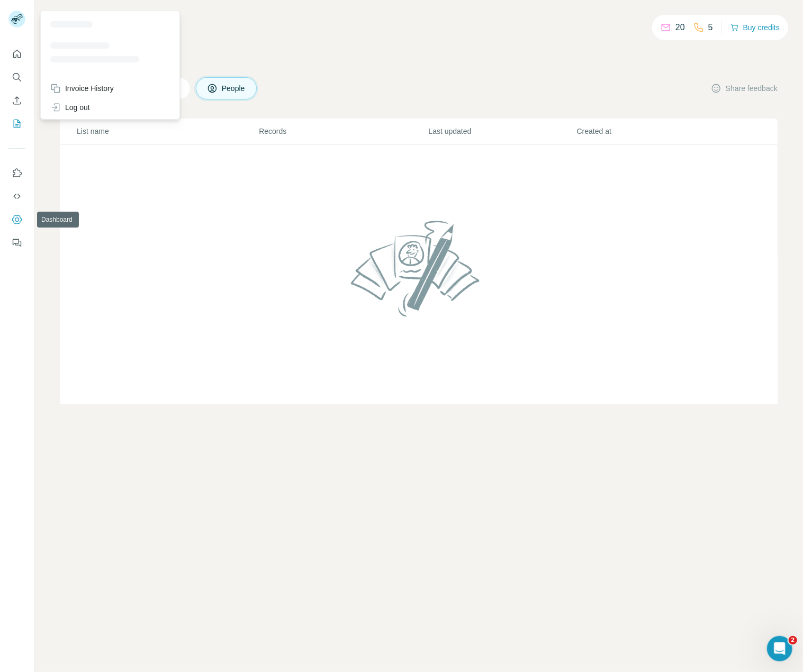 The height and width of the screenshot is (672, 803). Describe the element at coordinates (343, 131) in the screenshot. I see `p: Records` at that location.